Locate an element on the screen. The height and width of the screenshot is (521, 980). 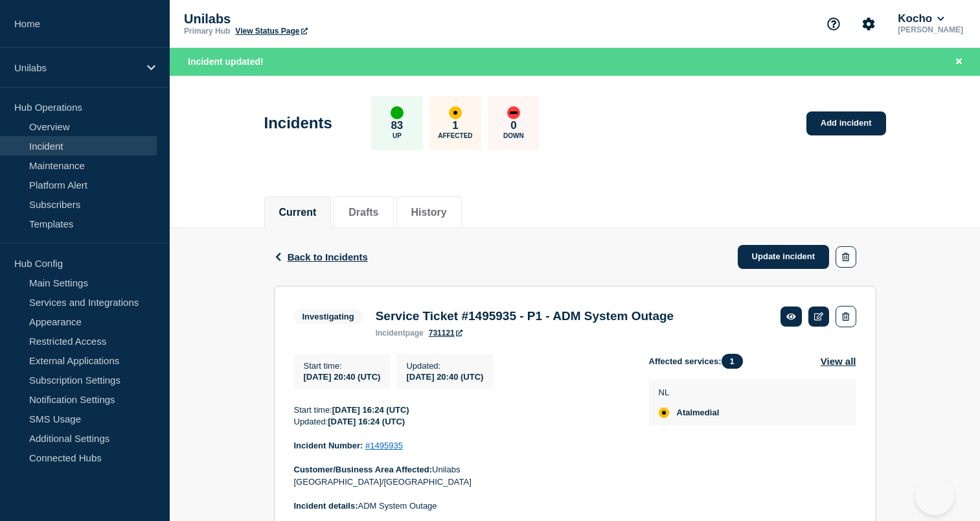
p: Updated : is located at coordinates (444, 366).